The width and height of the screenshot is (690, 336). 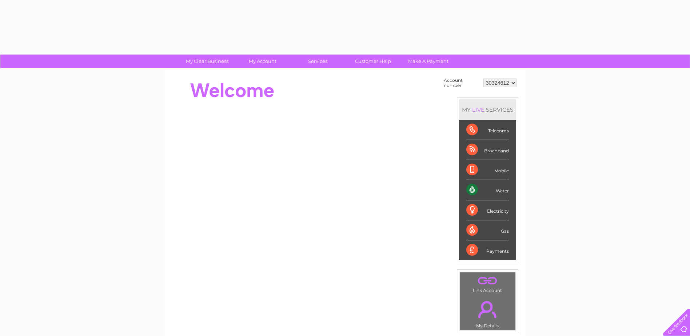 I want to click on a: Make A Payment, so click(x=428, y=61).